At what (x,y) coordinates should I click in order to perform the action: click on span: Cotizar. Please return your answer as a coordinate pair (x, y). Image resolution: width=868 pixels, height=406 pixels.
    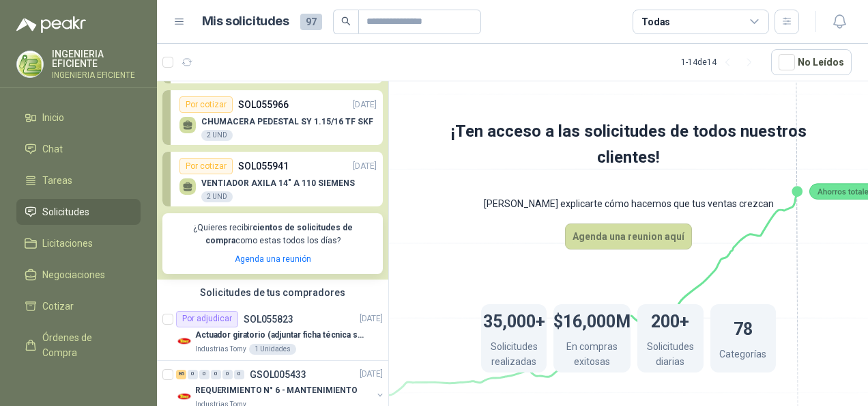
    Looking at the image, I should click on (58, 306).